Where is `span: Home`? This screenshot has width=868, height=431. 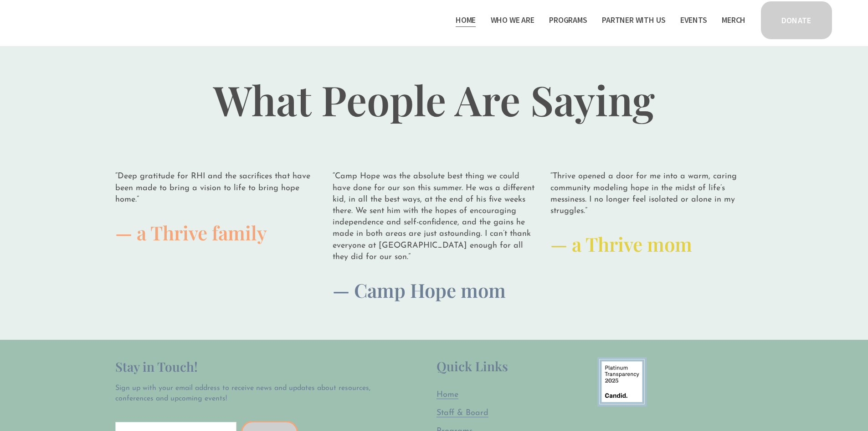 span: Home is located at coordinates (448, 395).